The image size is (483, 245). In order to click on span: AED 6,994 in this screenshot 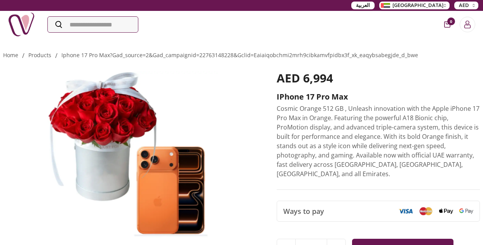, I will do `click(305, 78)`.